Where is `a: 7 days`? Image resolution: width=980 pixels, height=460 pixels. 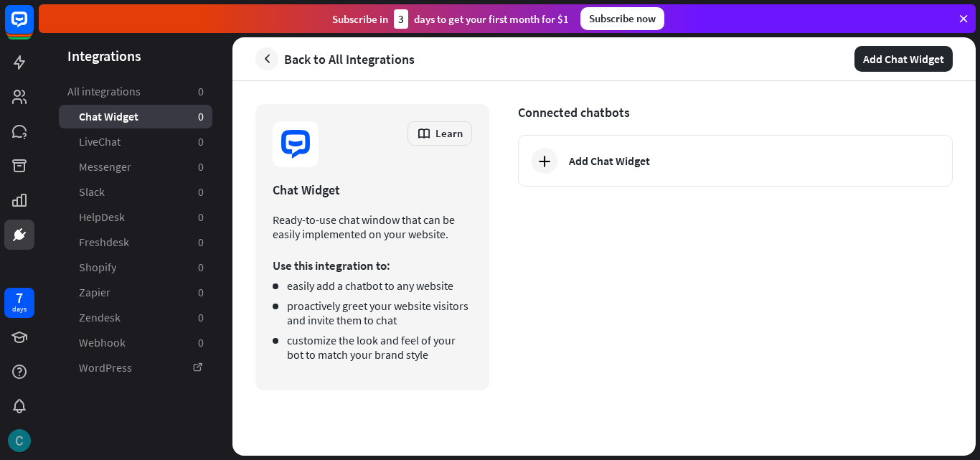 a: 7 days is located at coordinates (20, 303).